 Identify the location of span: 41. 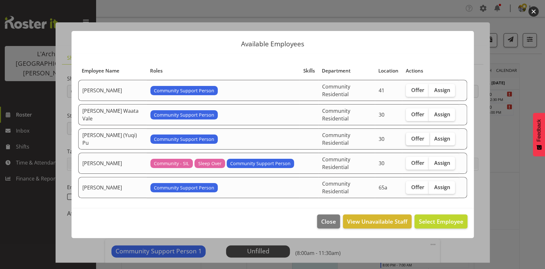
(382, 90).